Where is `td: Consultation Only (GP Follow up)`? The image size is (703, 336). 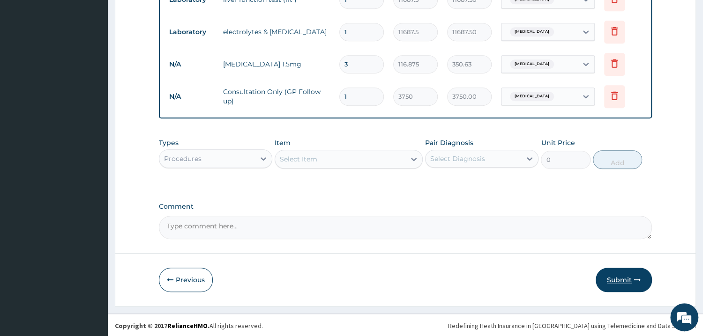
td: Consultation Only (GP Follow up) is located at coordinates (276, 97).